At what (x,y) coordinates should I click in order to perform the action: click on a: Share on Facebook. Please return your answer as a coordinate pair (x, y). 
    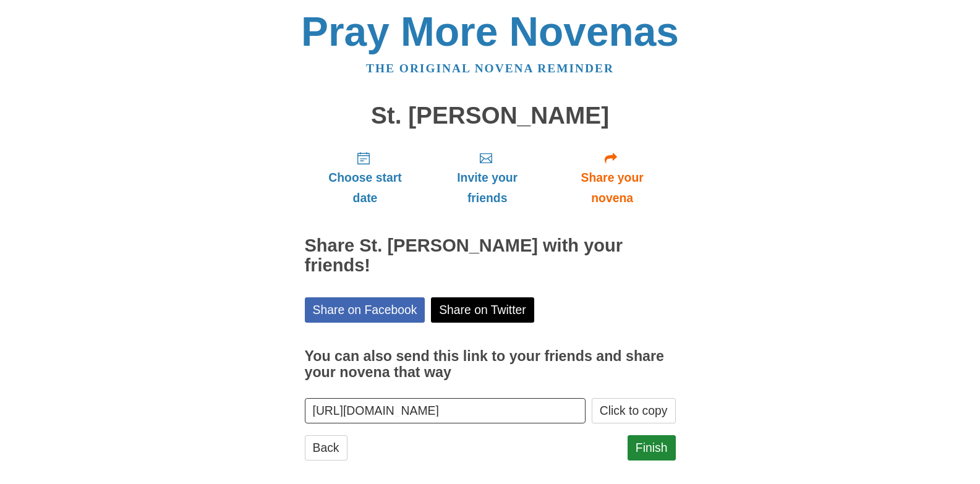
    Looking at the image, I should click on (365, 310).